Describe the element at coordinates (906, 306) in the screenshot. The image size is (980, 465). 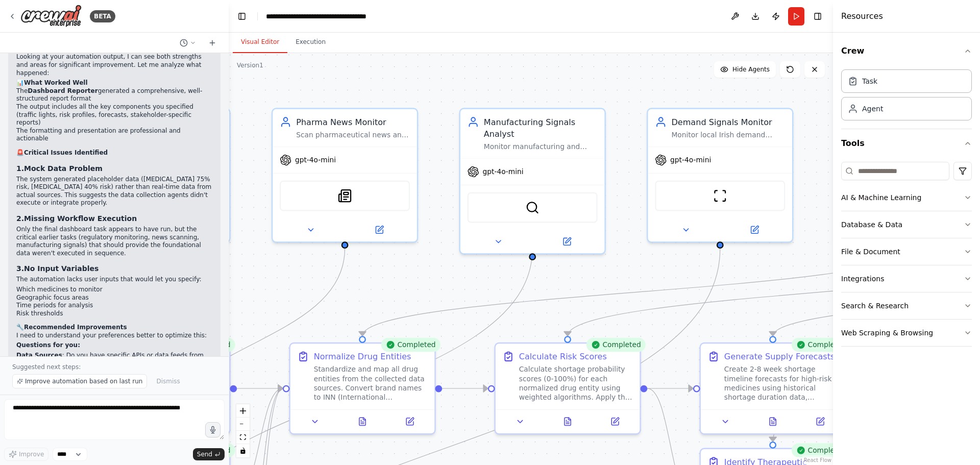
I see `button: Search & Research` at that location.